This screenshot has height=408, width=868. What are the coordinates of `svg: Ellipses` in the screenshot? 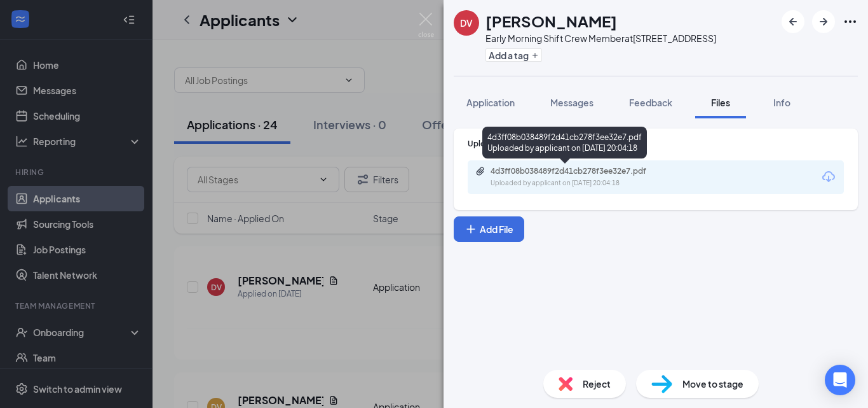 It's located at (850, 22).